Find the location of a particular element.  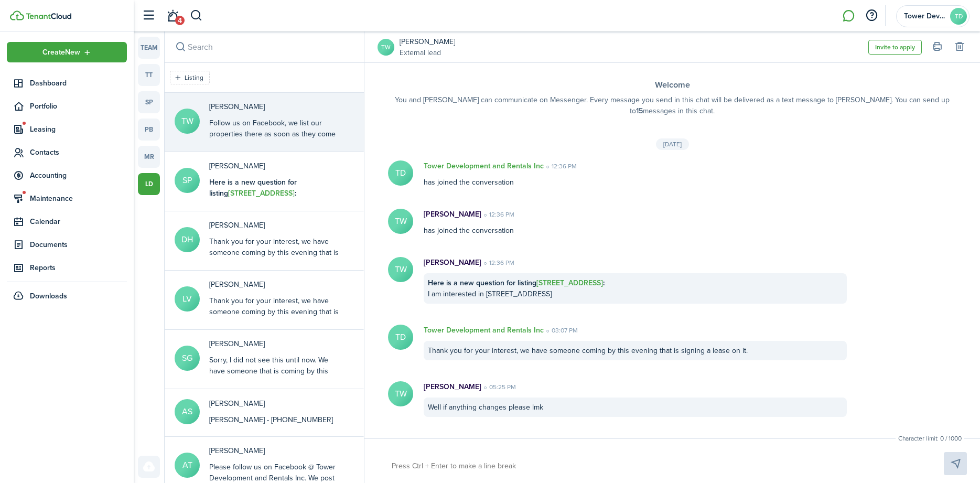

a: sp is located at coordinates (149, 103).